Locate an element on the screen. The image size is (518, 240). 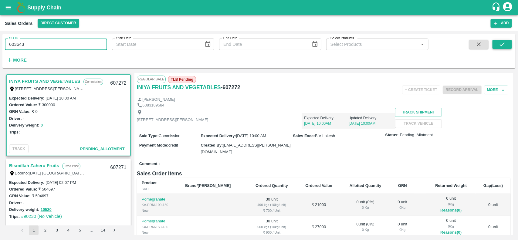
input: Start Date is located at coordinates (156, 44).